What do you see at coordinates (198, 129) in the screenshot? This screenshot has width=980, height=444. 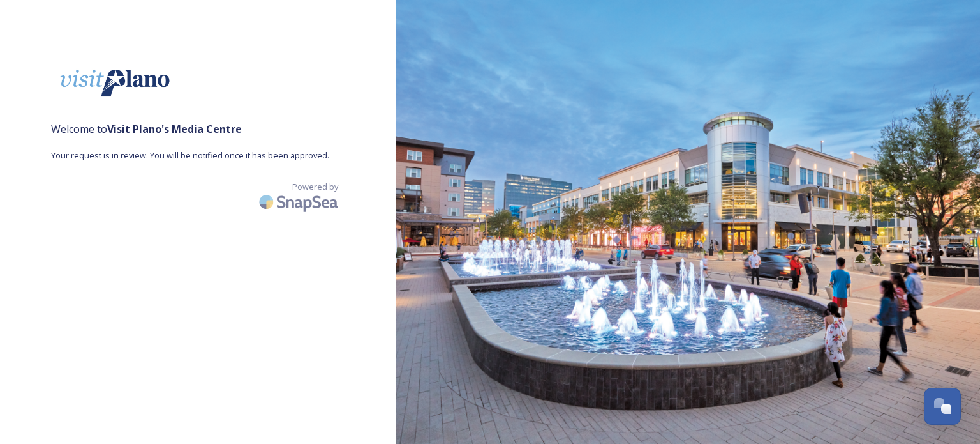 I see `span: Welcome to` at bounding box center [198, 129].